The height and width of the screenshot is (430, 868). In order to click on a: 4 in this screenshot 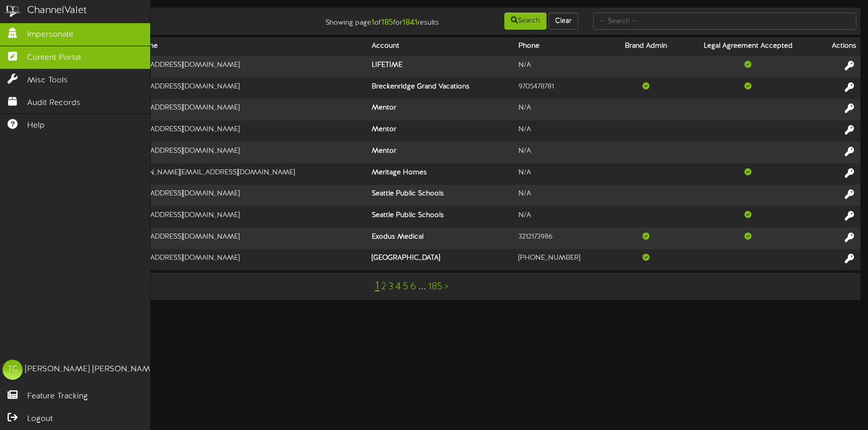, I will do `click(398, 287)`.